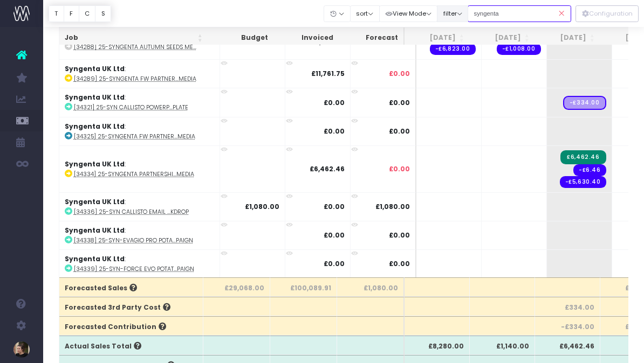 The image size is (644, 363). I want to click on th: Jul 25: activate to sort column ascending, so click(437, 37).